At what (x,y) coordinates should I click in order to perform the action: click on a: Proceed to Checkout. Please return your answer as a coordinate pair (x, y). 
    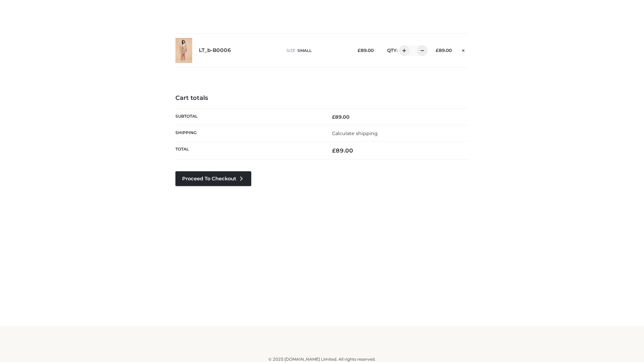
    Looking at the image, I should click on (213, 178).